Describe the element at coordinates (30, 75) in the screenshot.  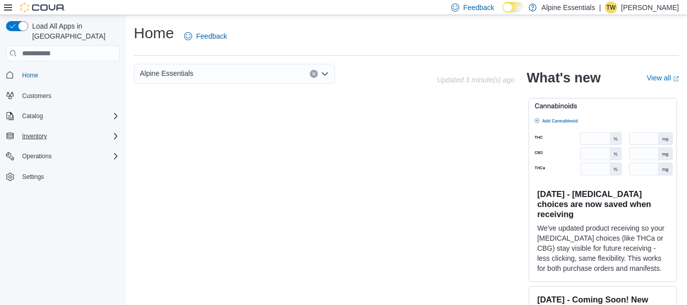
I see `a: Home` at that location.